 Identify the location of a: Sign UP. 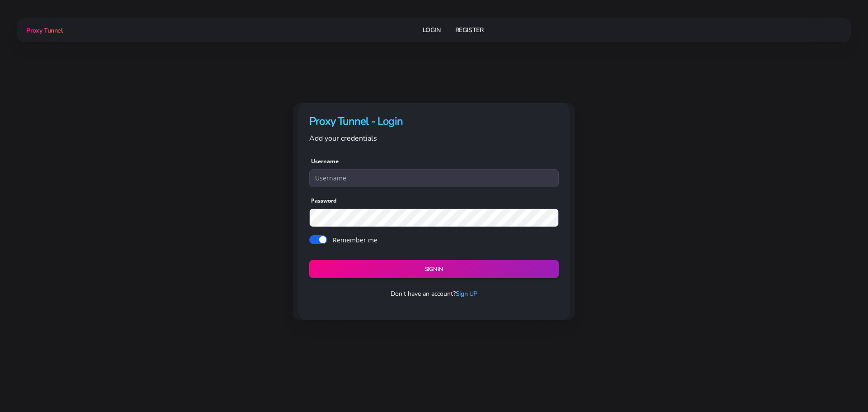
(466, 294).